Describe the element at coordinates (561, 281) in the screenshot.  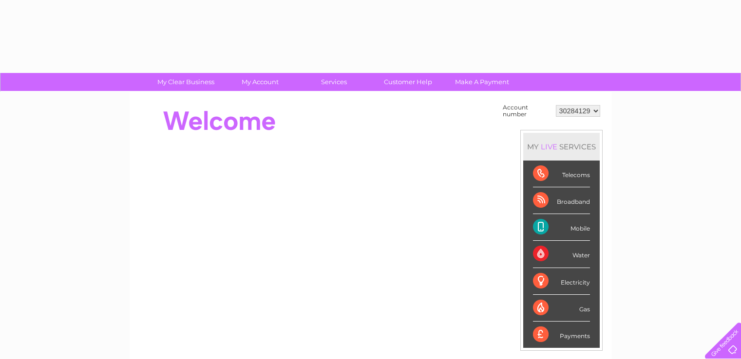
I see `div: Electricity` at that location.